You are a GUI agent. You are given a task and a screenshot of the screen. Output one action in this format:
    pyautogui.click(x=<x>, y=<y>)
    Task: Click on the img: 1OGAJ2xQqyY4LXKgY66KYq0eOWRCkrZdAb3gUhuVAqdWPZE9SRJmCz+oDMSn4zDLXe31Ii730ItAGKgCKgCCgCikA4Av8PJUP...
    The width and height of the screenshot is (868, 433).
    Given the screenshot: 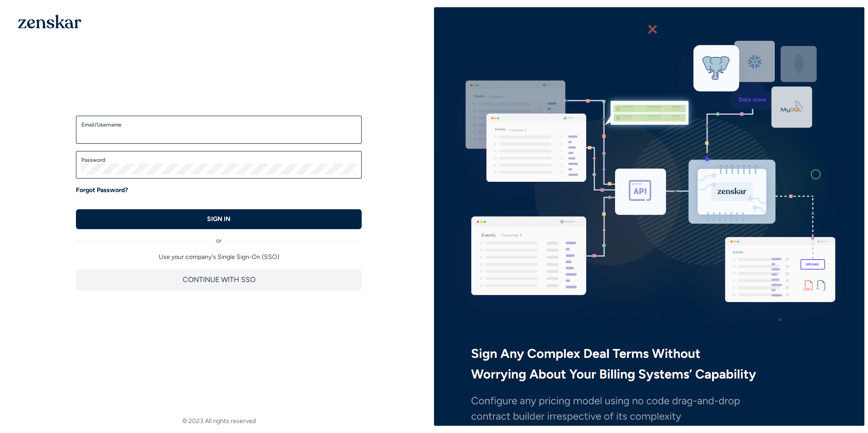 What is the action you would take?
    pyautogui.click(x=50, y=21)
    